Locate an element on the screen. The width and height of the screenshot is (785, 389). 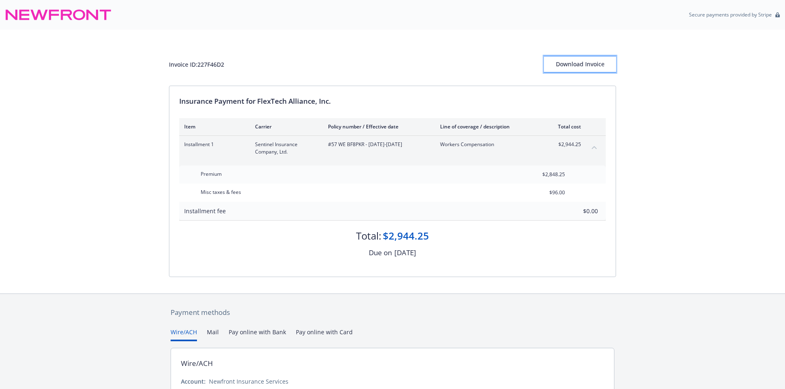
div: Wire/ACH is located at coordinates (197, 364).